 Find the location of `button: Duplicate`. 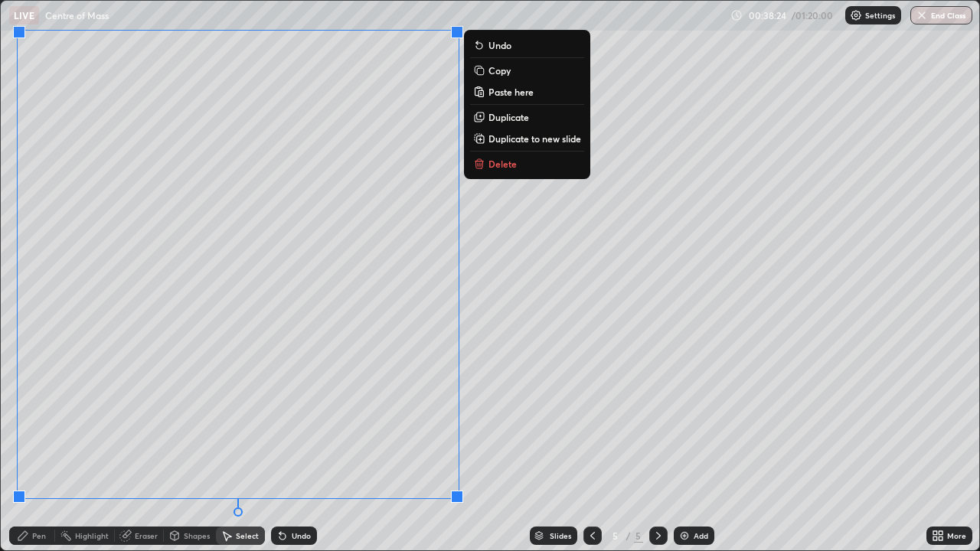

button: Duplicate is located at coordinates (527, 117).